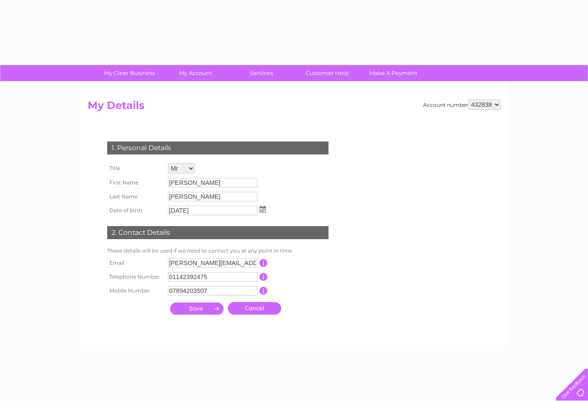 Image resolution: width=588 pixels, height=401 pixels. What do you see at coordinates (196, 308) in the screenshot?
I see `input: Submit` at bounding box center [196, 308].